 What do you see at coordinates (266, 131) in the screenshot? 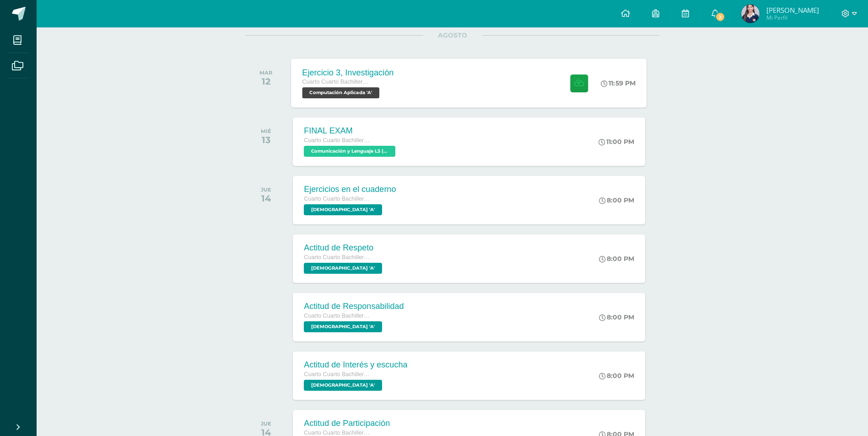
I see `div: MIÉ` at bounding box center [266, 131].